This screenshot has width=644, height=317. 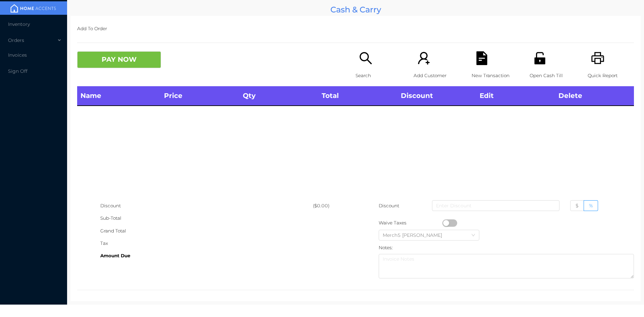 I want to click on p: Search, so click(x=379, y=75).